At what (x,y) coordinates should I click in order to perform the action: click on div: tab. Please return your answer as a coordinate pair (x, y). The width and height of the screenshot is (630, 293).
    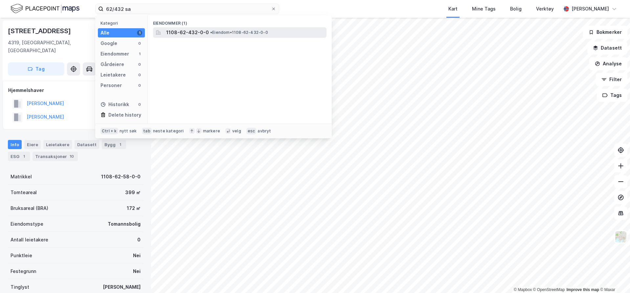
    Looking at the image, I should click on (147, 131).